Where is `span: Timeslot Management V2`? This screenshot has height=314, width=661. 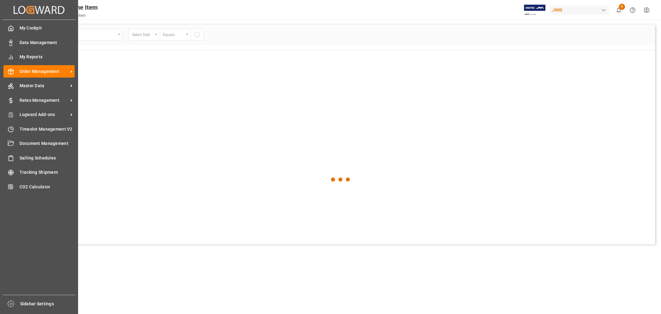
span: Timeslot Management V2 is located at coordinates (47, 129).